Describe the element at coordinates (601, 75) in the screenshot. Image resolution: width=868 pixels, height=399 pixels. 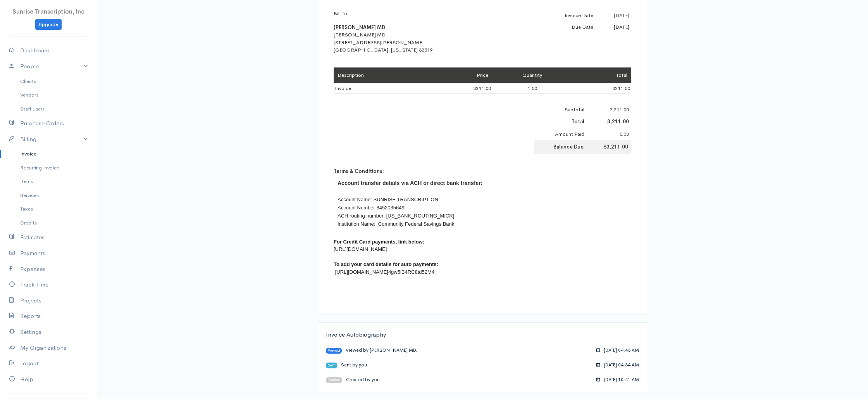
I see `td: Total` at that location.